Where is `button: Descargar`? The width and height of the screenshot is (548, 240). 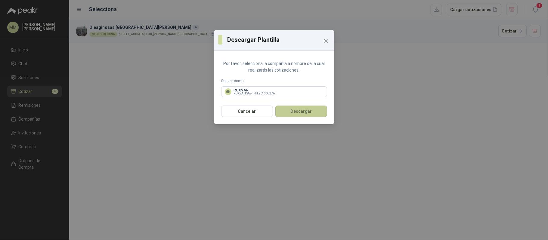
button: Descargar is located at coordinates (301, 111).